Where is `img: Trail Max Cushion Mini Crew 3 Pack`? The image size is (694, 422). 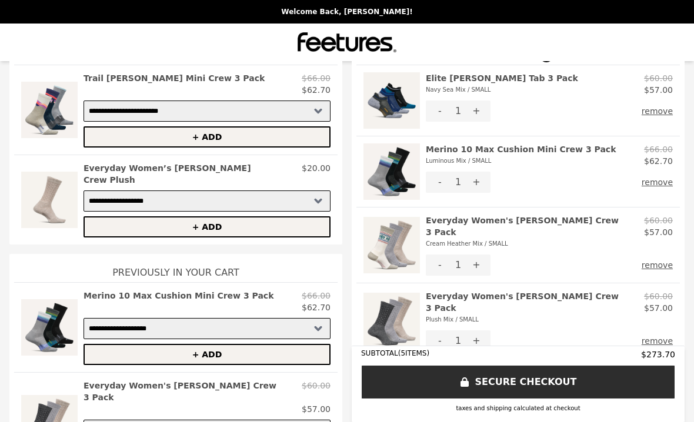 img: Trail Max Cushion Mini Crew 3 Pack is located at coordinates (49, 110).